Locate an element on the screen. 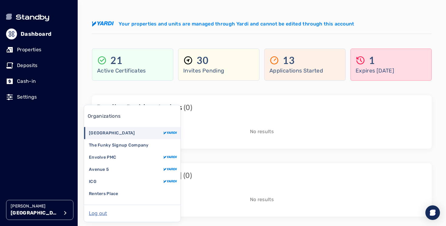 The image size is (446, 226). p: 1 is located at coordinates (372, 60).